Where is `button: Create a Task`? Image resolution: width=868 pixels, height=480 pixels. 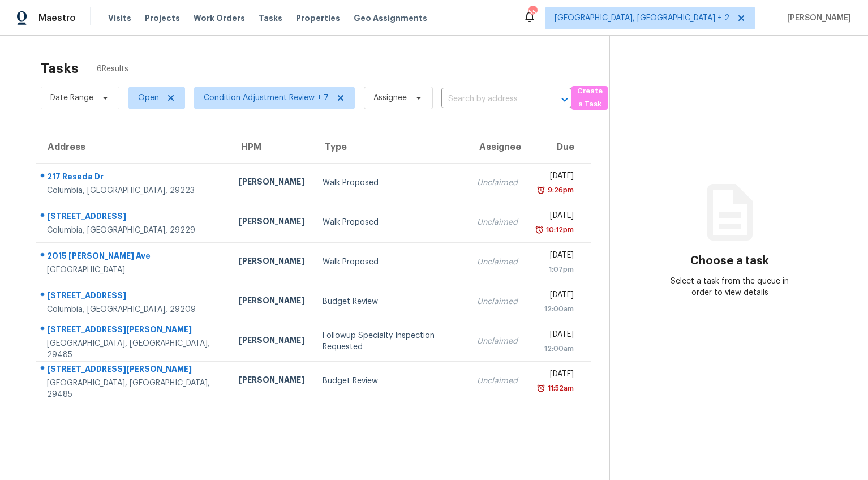 button: Create a Task is located at coordinates (590, 98).